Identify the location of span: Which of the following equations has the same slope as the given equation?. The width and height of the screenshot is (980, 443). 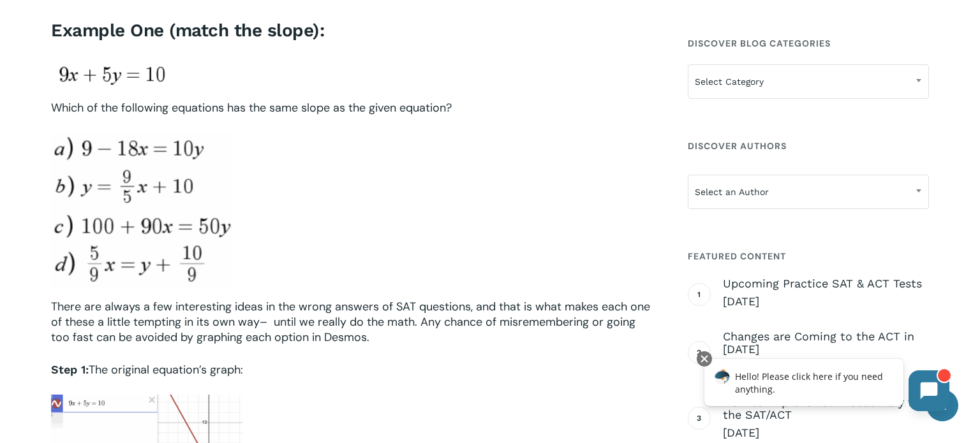
(252, 108).